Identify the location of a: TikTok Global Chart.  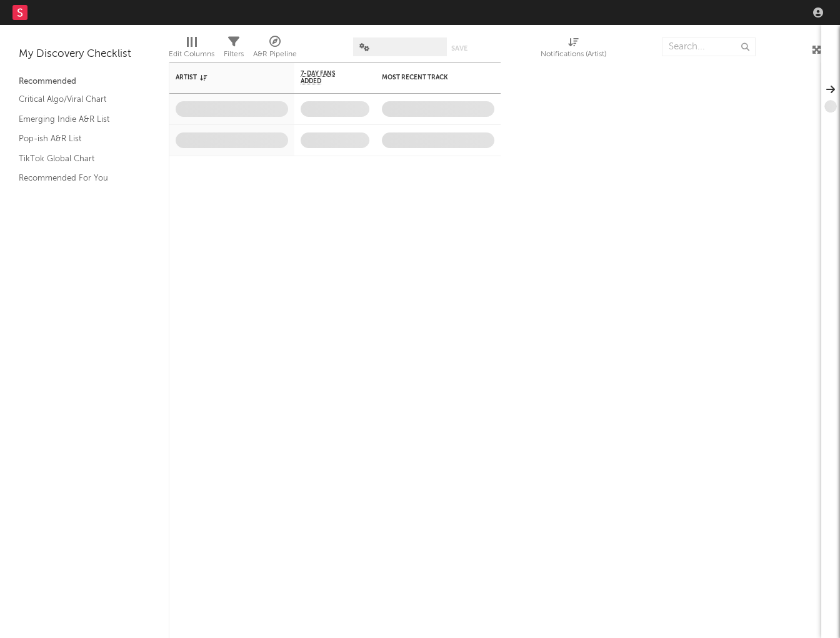
(78, 159).